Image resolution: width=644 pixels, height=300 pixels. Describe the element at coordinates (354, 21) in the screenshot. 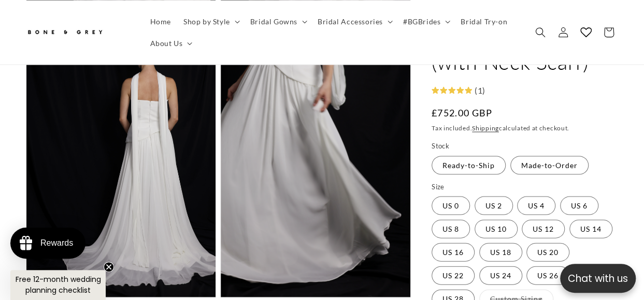

I see `summary: Bridal Accessories` at that location.